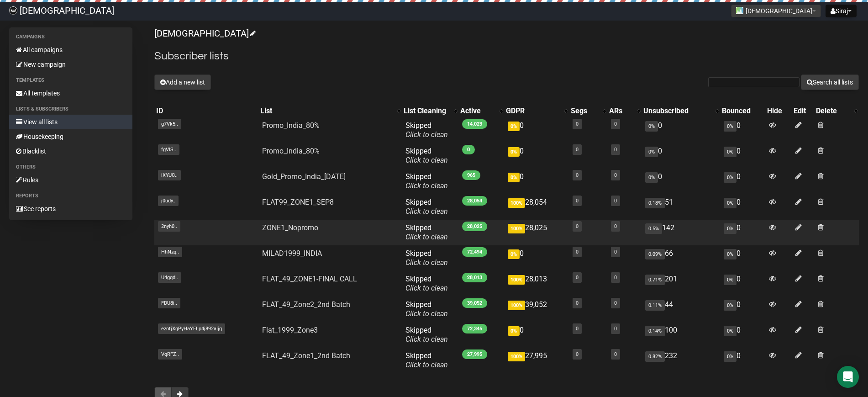  I want to click on span: 0.14%, so click(655, 331).